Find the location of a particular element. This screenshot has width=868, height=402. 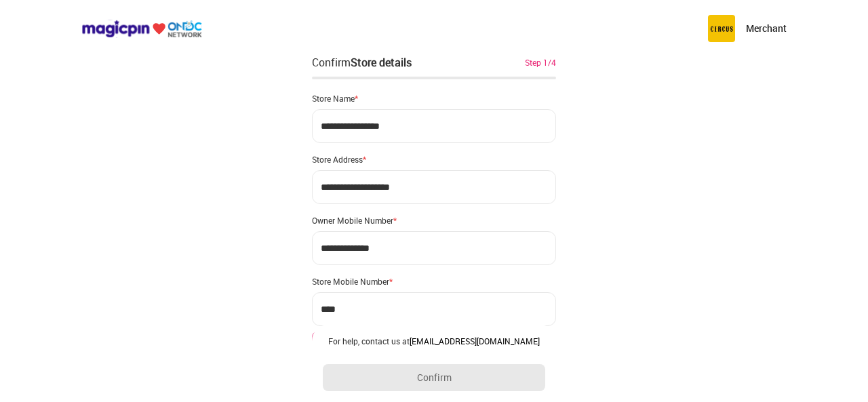

div: Store Mobile Number is located at coordinates (434, 281).